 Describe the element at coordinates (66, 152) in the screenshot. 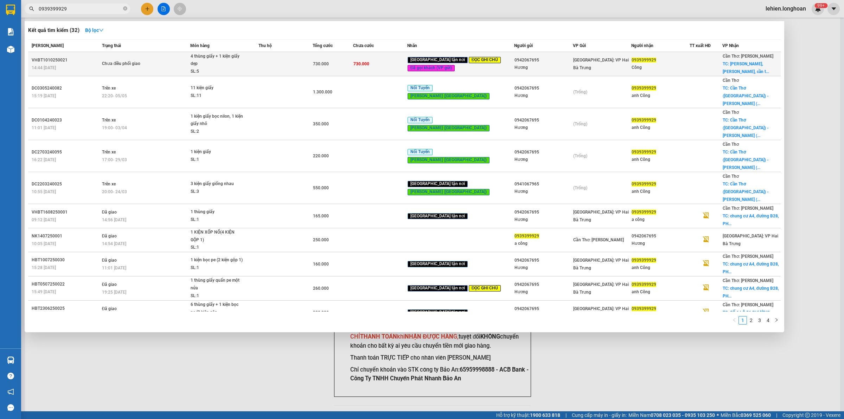

I see `div: DC2703240095` at that location.